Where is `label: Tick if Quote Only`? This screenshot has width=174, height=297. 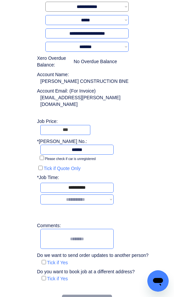
label: Tick if Quote Only is located at coordinates (62, 168).